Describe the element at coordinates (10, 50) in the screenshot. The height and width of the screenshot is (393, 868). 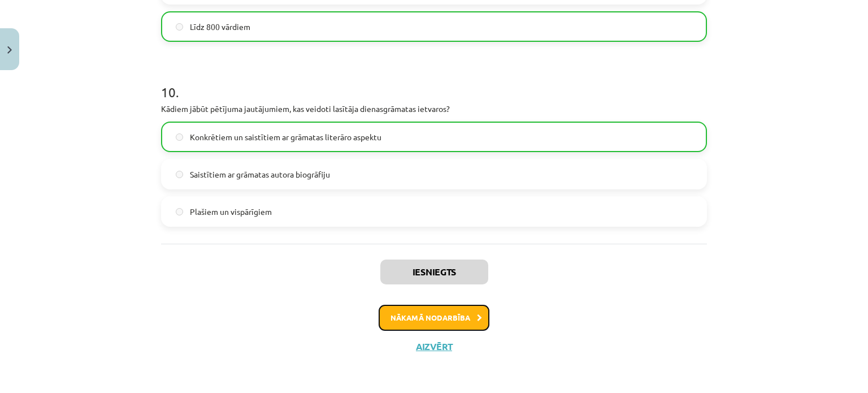
I see `img: icon-close-lesson-0947bae3869378f0d4975bcd49f059093ad1ed9edebbc8119c70593378902aed.svg` at that location.